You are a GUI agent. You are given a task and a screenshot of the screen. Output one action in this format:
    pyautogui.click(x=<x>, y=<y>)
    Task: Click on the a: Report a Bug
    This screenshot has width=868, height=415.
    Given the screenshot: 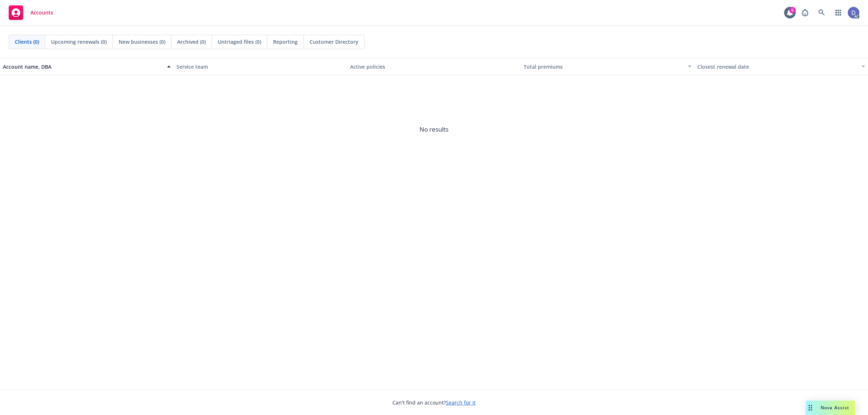 What is the action you would take?
    pyautogui.click(x=805, y=12)
    